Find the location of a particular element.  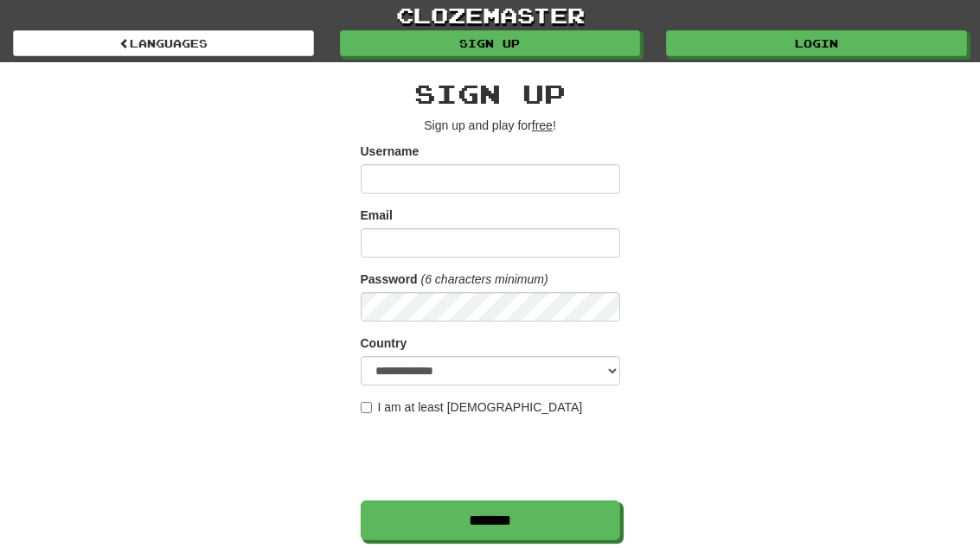

a: Languages is located at coordinates (164, 43).